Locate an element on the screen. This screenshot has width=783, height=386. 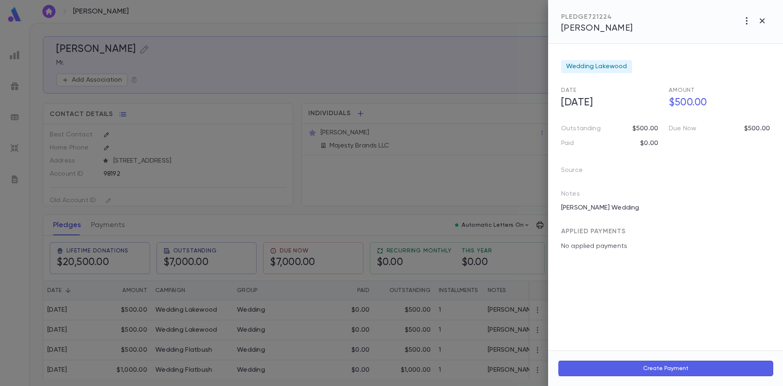
p: Notes is located at coordinates (571, 195).